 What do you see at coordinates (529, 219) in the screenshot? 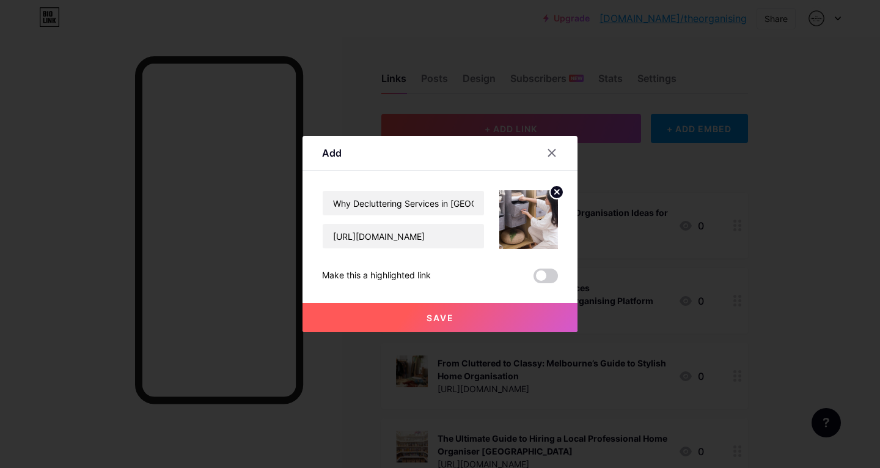
I see `img: link_thumbnail` at bounding box center [529, 219].